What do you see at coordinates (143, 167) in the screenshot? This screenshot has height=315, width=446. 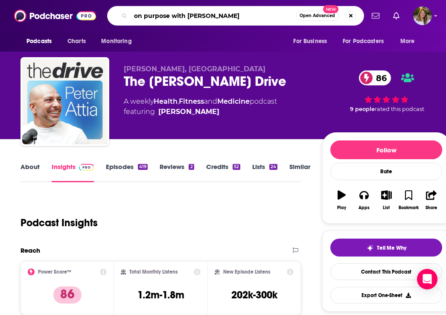 I see `div: 419` at bounding box center [143, 167].